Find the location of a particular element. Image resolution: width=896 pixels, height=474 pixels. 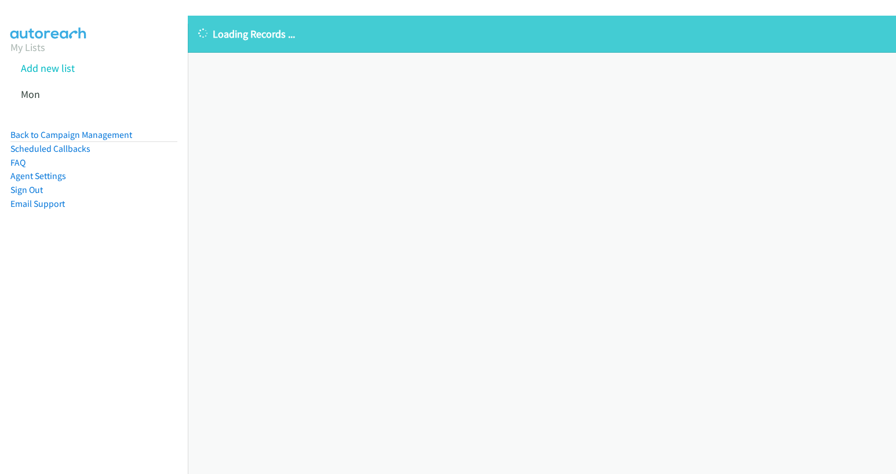

a: FAQ is located at coordinates (18, 162).